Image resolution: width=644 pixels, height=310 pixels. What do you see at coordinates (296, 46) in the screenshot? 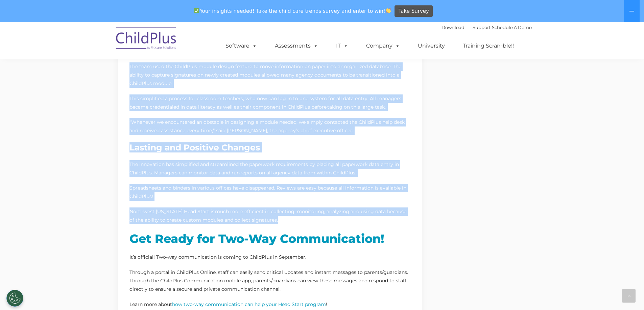
I see `a: Assessments` at bounding box center [296, 46].